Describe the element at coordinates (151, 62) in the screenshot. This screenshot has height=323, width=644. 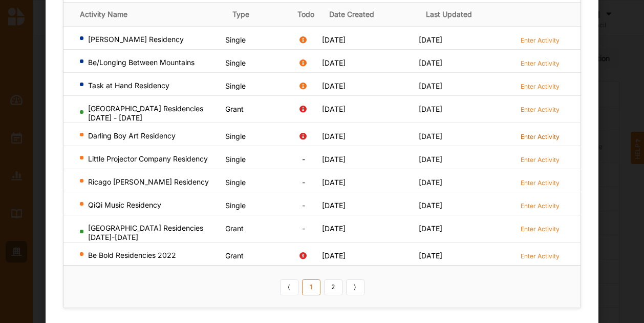
I see `div: Be/Longing Between Mountains` at that location.